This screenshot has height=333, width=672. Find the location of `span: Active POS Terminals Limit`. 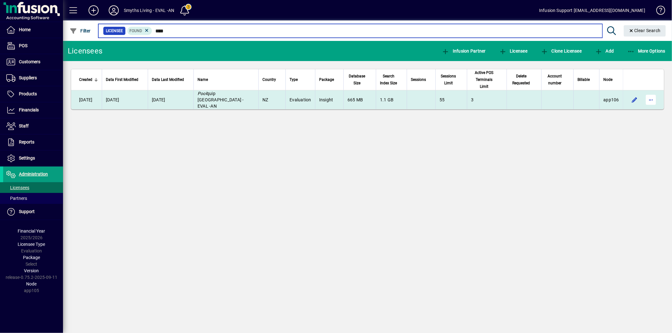

span: Active POS Terminals Limit is located at coordinates (484, 80).